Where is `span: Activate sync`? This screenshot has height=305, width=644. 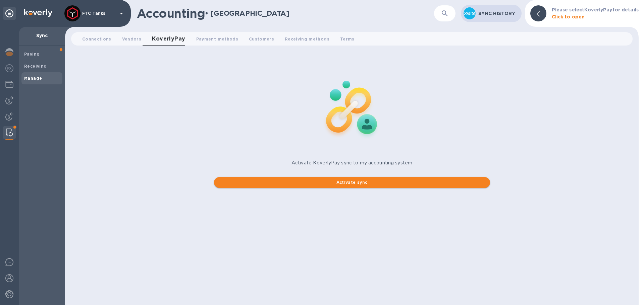 span: Activate sync is located at coordinates (352, 183).